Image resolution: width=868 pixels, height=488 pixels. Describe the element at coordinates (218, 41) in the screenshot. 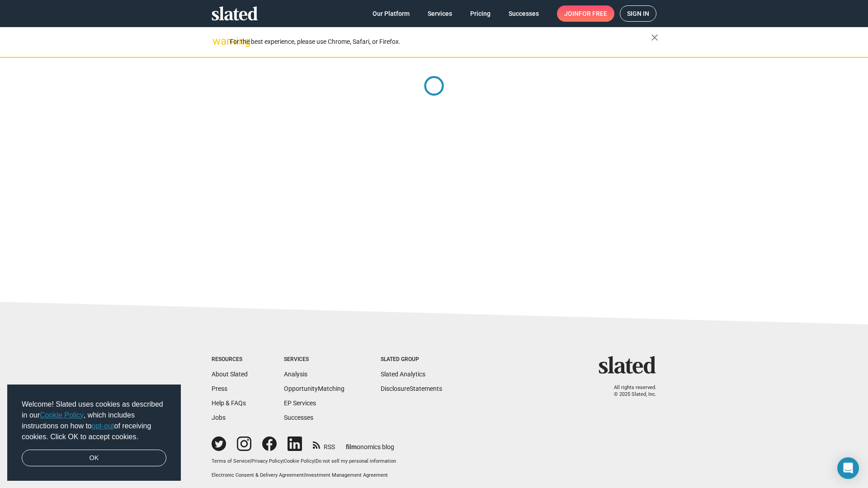

I see `mat-icon: warning` at that location.